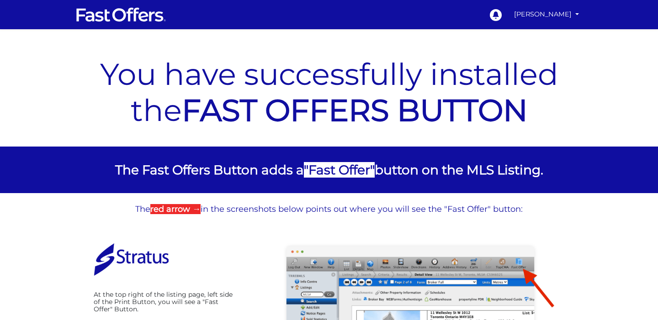 This screenshot has width=658, height=320. Describe the element at coordinates (458, 170) in the screenshot. I see `span: button on the MLS Listing` at that location.